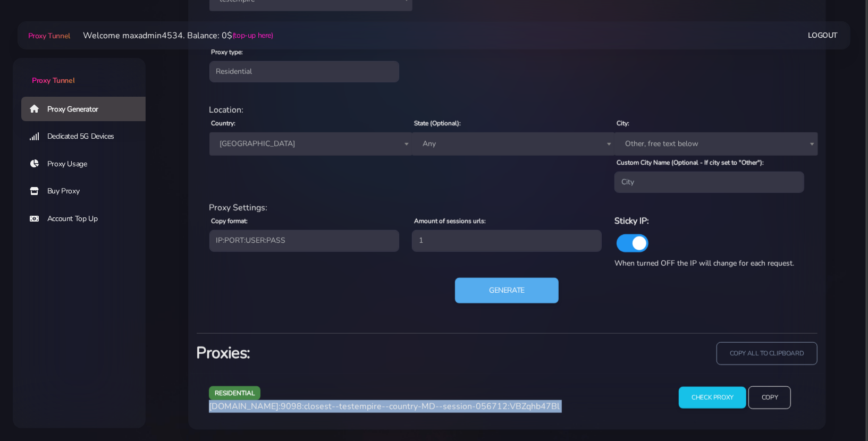 Image resolution: width=868 pixels, height=441 pixels. I want to click on span: Other, free text below, so click(716, 144).